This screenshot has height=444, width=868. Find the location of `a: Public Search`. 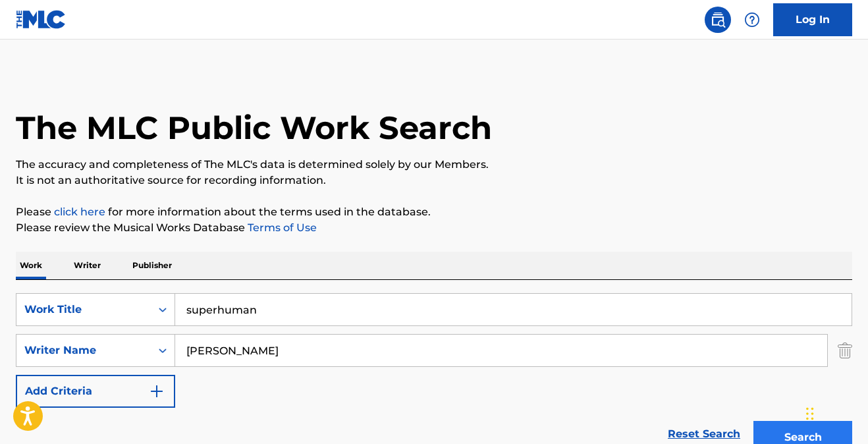

a: Public Search is located at coordinates (719, 20).